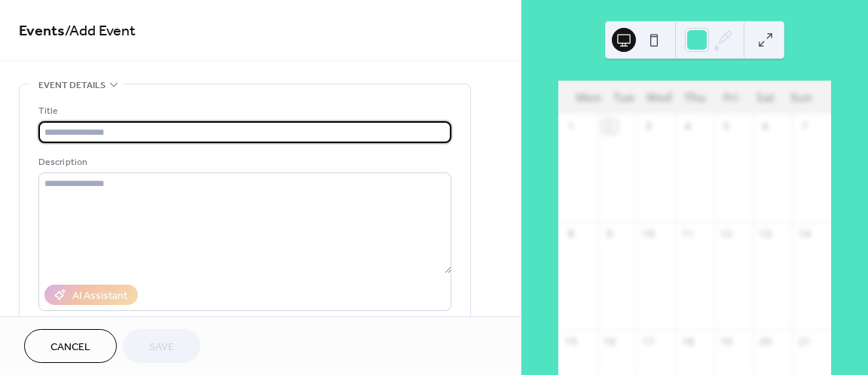 This screenshot has width=868, height=375. What do you see at coordinates (726, 234) in the screenshot?
I see `div: 12` at bounding box center [726, 234].